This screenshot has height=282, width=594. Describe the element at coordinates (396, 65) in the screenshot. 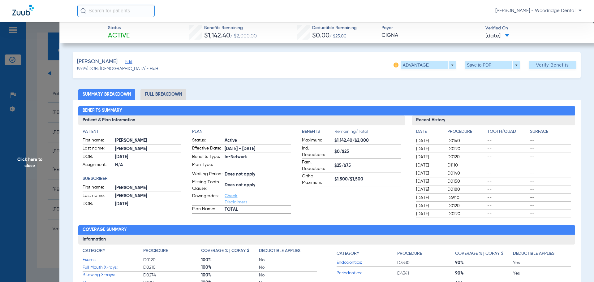

I see `img: info-icon` at that location.